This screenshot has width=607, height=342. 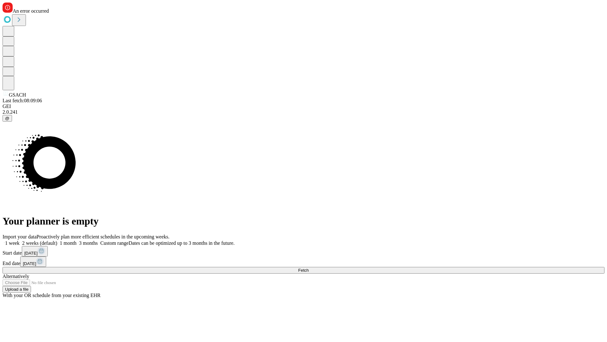 What do you see at coordinates (304, 106) in the screenshot?
I see `div: GEI` at bounding box center [304, 106].